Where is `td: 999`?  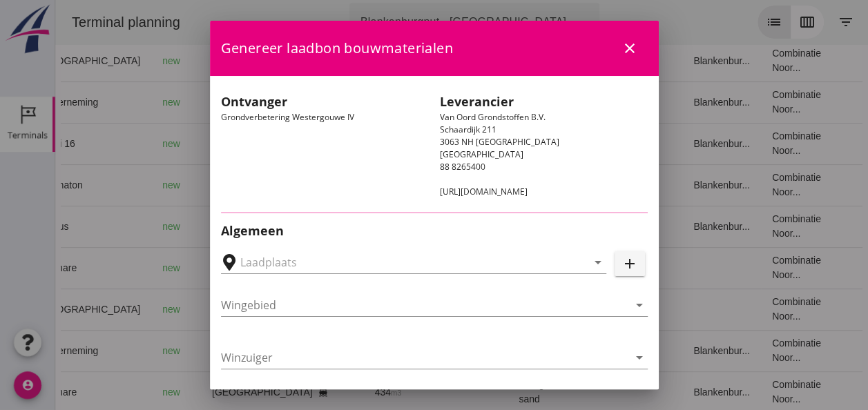 td: 999 is located at coordinates (346, 227).